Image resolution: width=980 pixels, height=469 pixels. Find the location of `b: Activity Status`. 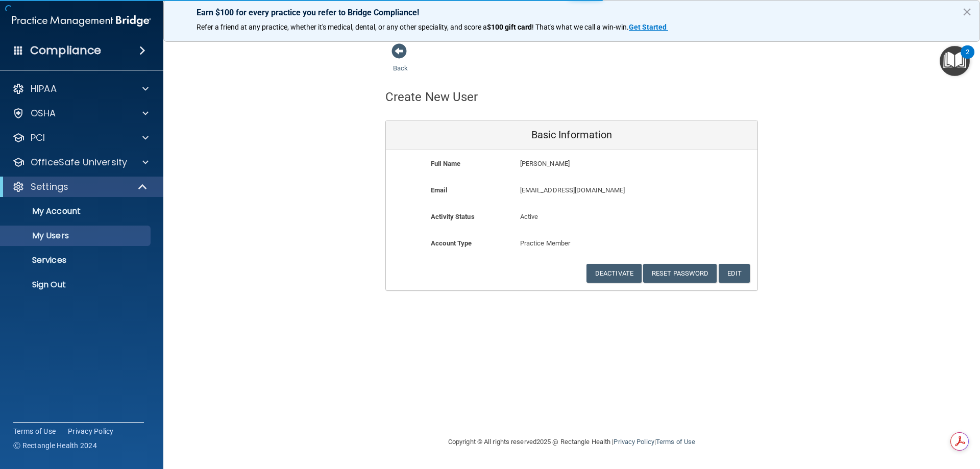

b: Activity Status is located at coordinates (452, 216).